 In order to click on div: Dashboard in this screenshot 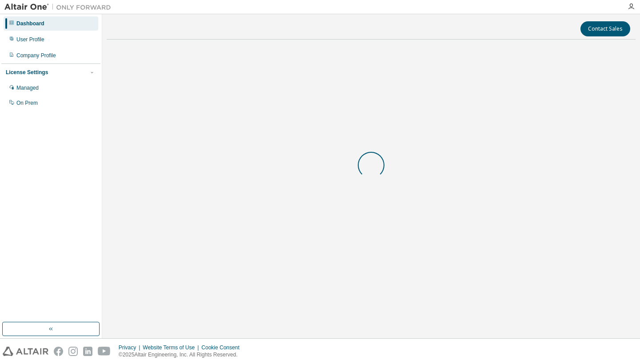, I will do `click(30, 24)`.